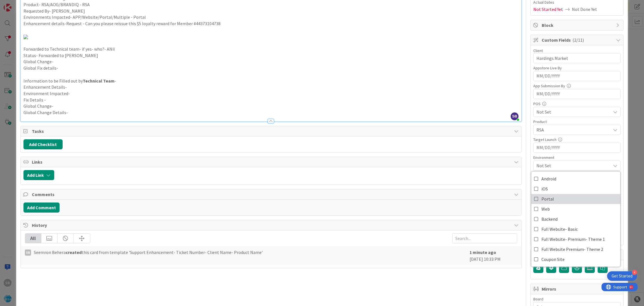 Image resolution: width=644 pixels, height=306 pixels. I want to click on span: Web, so click(546, 209).